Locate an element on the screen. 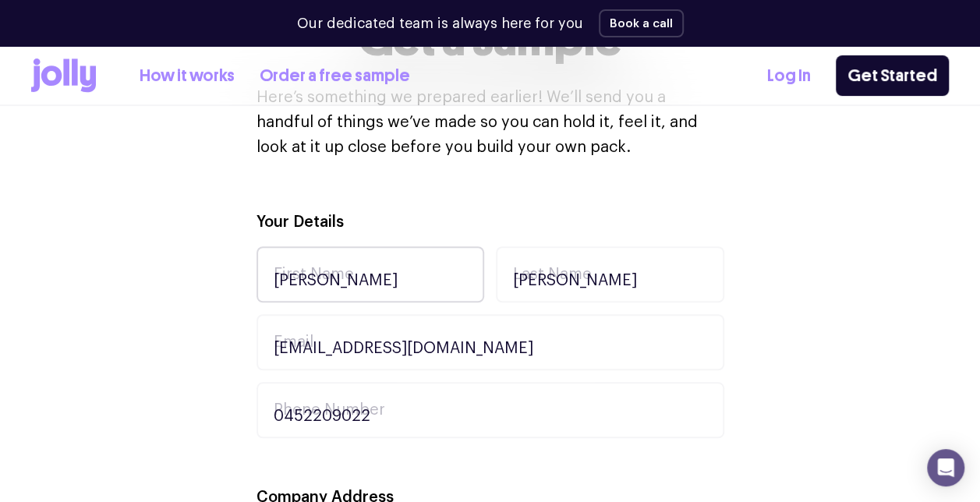  p: Our dedicated team is always here for you is located at coordinates (440, 23).